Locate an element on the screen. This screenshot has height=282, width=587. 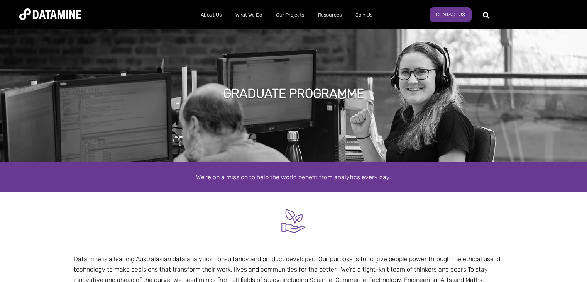
a: Contact Us is located at coordinates (450, 15).